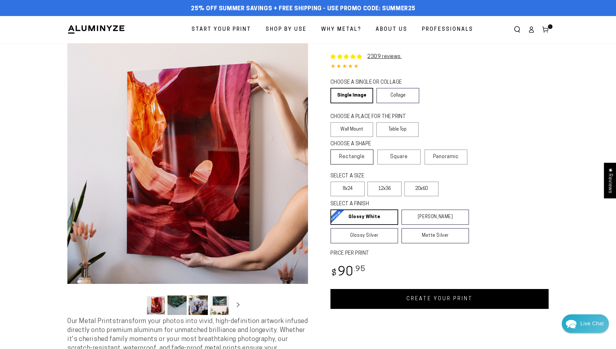 The height and width of the screenshot is (349, 616). I want to click on legend: SELECT A FINISH, so click(392, 204).